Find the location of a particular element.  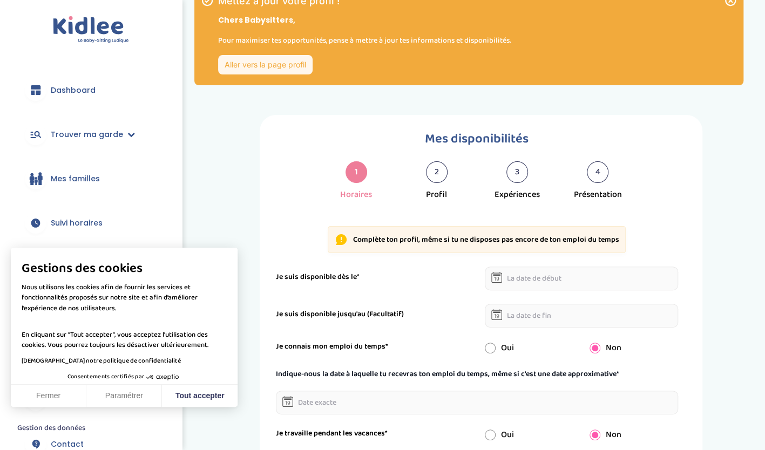

label: Indique-nous la date à laquelle tu recevras ton emploi du temps, même si c'est une date approxima... is located at coordinates (448, 374).